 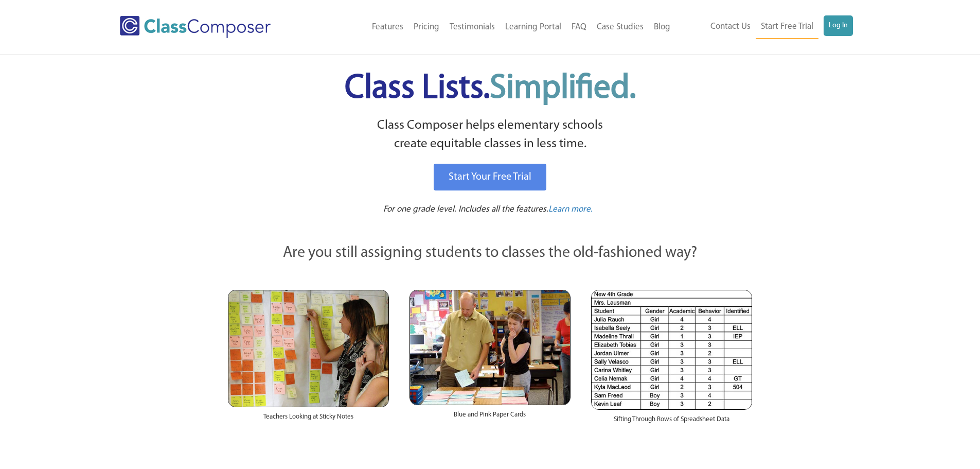 What do you see at coordinates (490, 417) in the screenshot?
I see `div: Blue and Pink Paper Cards` at bounding box center [490, 417].